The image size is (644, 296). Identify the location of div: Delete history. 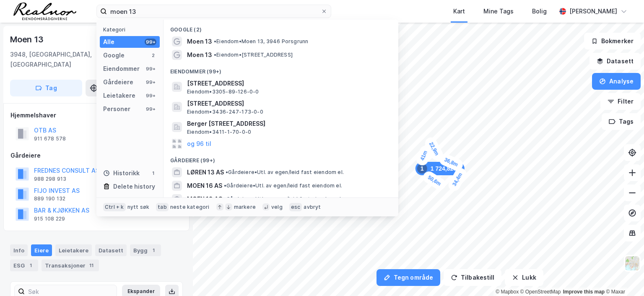
(134, 187).